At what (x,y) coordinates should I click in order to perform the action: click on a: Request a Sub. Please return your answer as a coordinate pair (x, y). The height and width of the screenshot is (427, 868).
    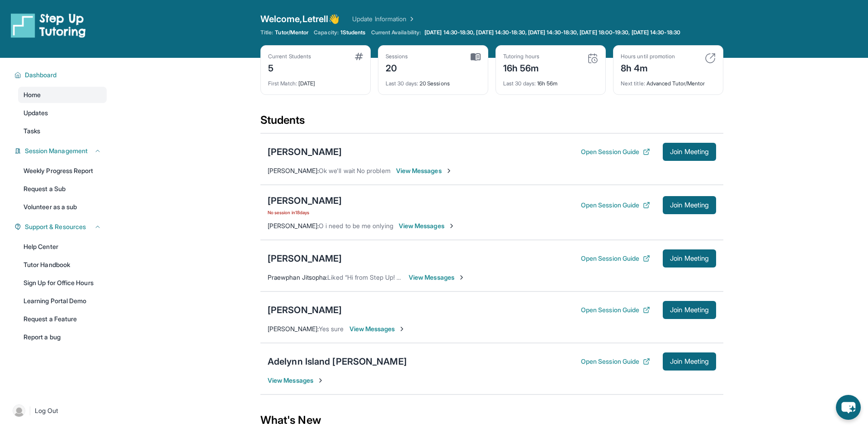
    Looking at the image, I should click on (63, 189).